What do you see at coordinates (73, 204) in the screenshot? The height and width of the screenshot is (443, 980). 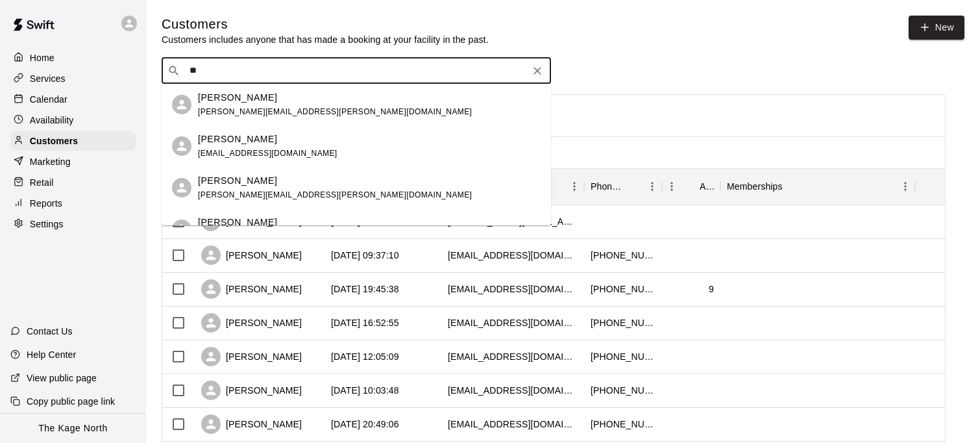 I see `a: Reports` at bounding box center [73, 204].